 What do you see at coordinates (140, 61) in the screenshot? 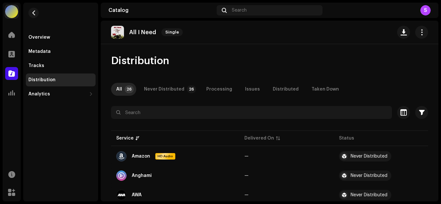
I see `span: Distribution` at bounding box center [140, 61].